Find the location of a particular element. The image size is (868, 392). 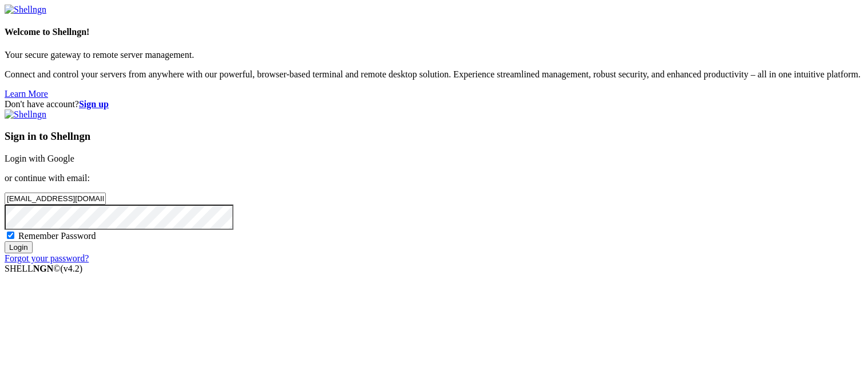

p: Connect and control your servers from anywhere with our powerful, browser-based terminal and remo... is located at coordinates (434, 75).